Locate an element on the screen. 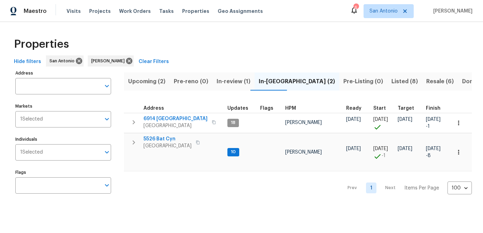  button: Hide filters is located at coordinates (28, 62).